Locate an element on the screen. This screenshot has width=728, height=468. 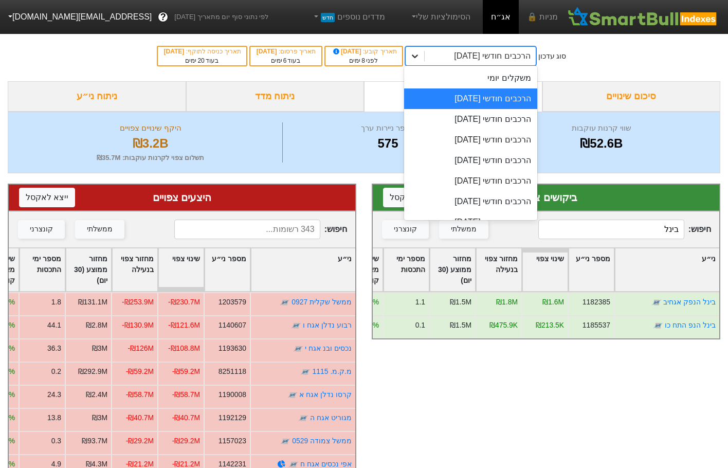
div: 36.3 is located at coordinates (54, 348).